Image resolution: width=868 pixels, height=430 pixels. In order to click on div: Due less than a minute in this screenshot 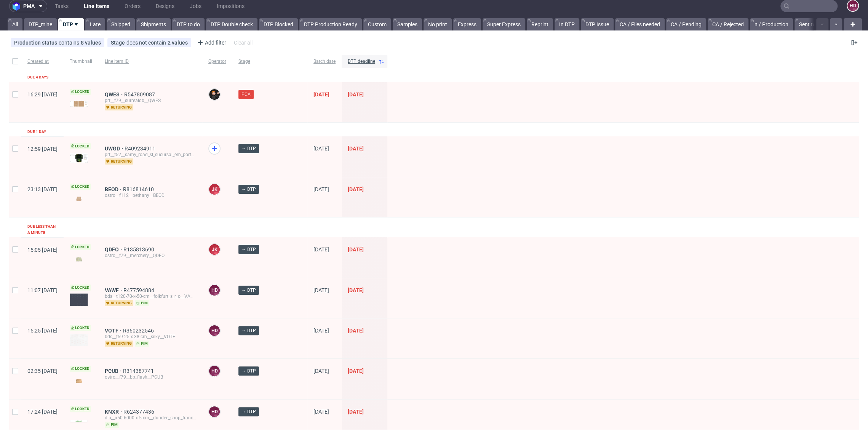, I will do `click(42, 229)`.